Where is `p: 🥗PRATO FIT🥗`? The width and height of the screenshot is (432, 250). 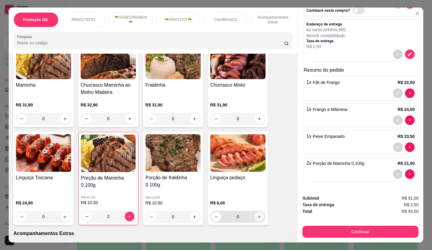 p: 🥗PRATO FIT🥗 is located at coordinates (178, 20).